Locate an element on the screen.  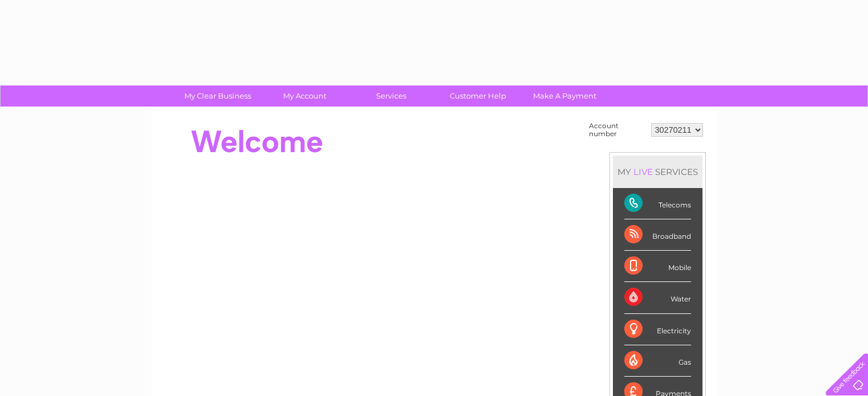
a: Make A Payment is located at coordinates (564, 96).